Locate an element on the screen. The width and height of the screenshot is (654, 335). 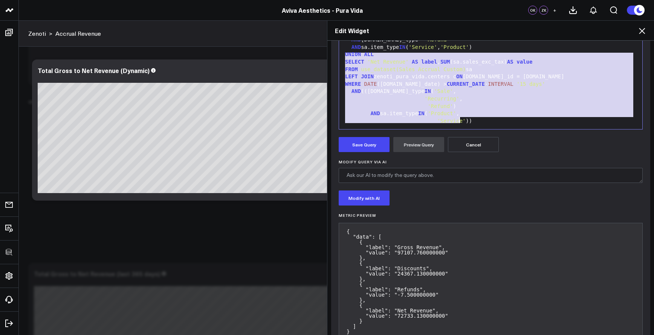
span: JOIN is located at coordinates (367, 76).